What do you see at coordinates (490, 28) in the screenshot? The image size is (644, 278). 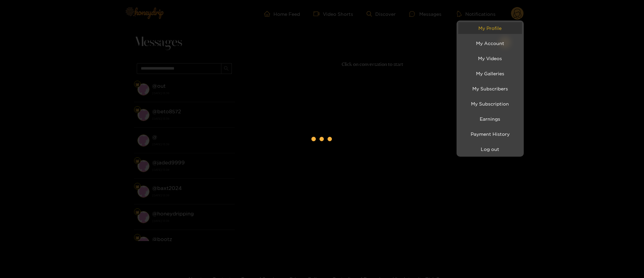 I see `a: My Profile` at bounding box center [490, 28].